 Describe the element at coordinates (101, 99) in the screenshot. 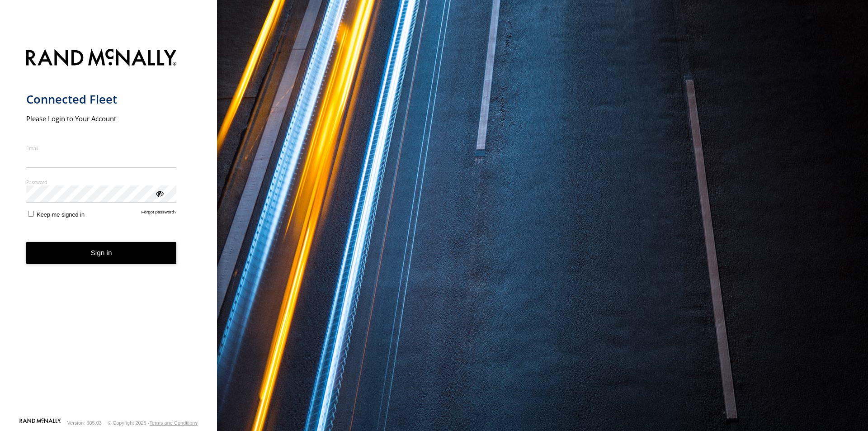

I see `h1: Connected Fleet` at that location.